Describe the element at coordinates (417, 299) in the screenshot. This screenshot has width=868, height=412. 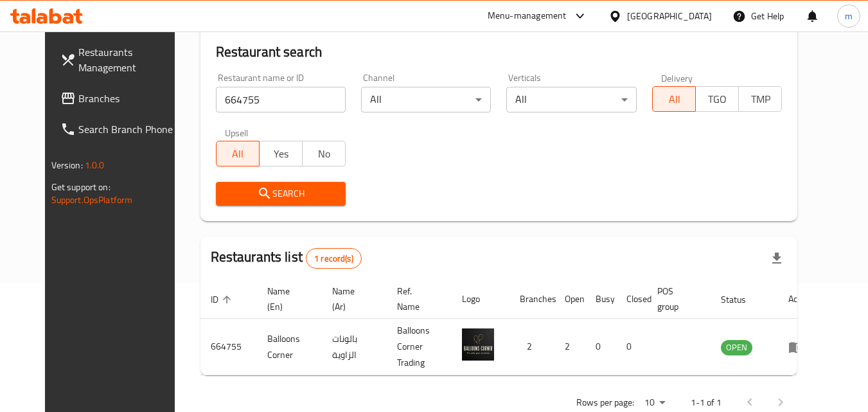
I see `span: Ref. Name` at that location.